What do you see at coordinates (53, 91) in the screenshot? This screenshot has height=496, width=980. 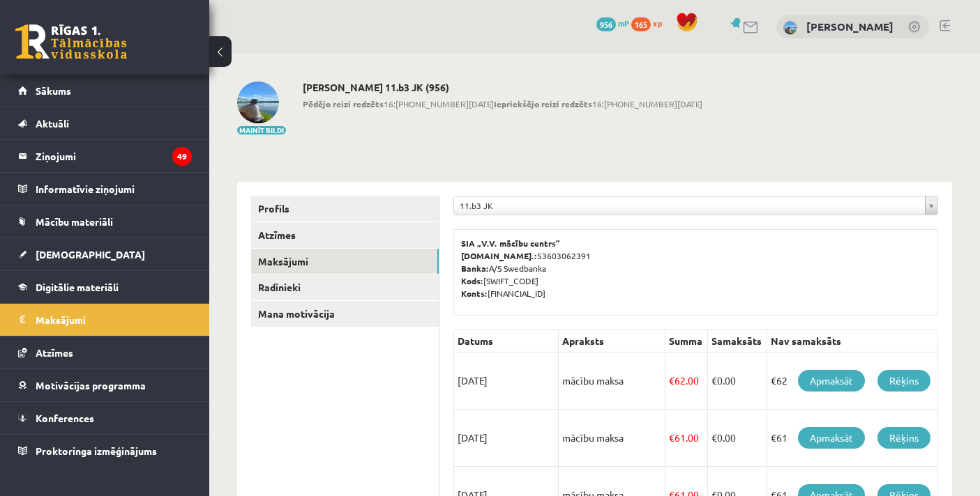 I see `span: Sākums` at bounding box center [53, 91].